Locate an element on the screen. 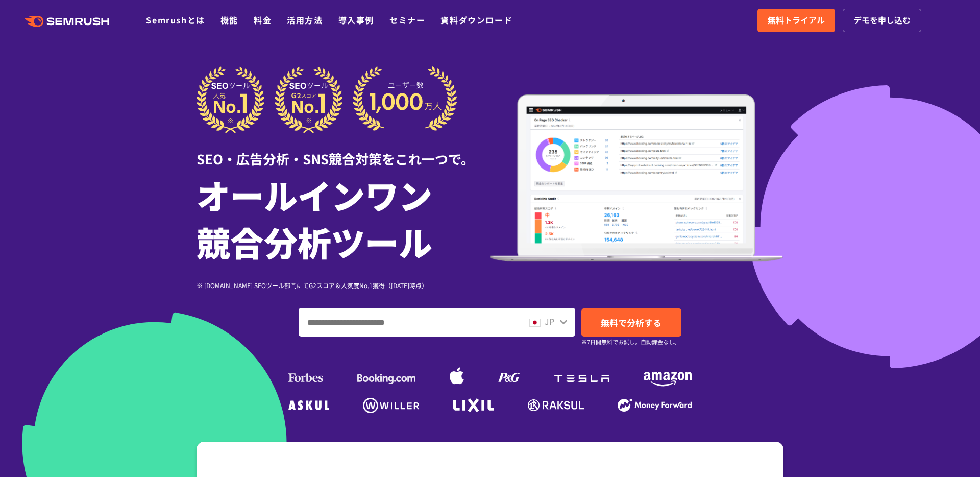 This screenshot has height=477, width=980. a: 無料トライアル is located at coordinates (796, 20).